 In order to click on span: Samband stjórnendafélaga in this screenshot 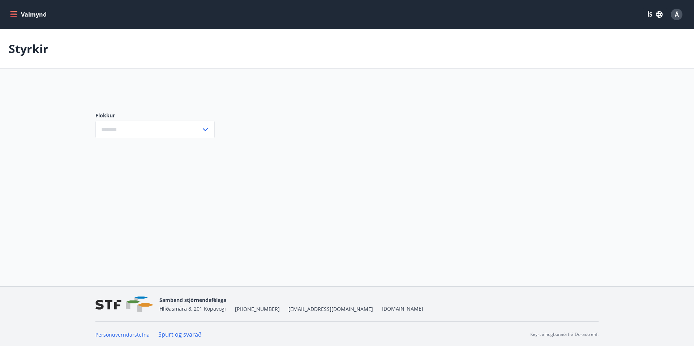, I will do `click(193, 300)`.